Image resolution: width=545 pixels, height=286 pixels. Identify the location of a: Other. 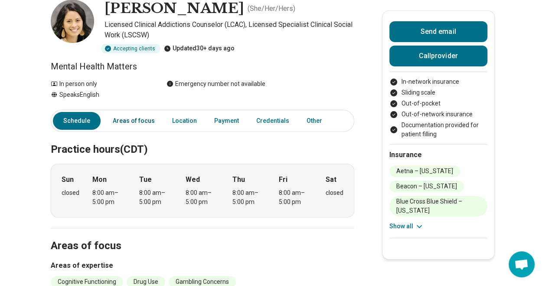
(317, 121).